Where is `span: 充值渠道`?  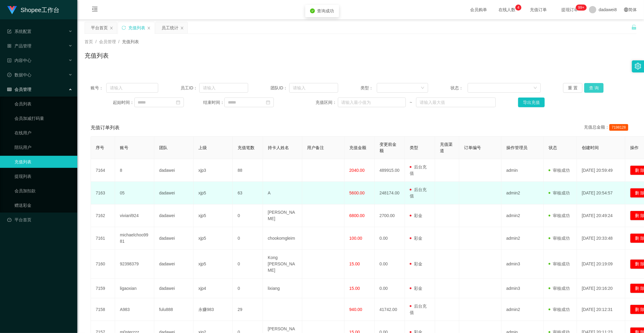 span: 充值渠道 is located at coordinates (446, 147).